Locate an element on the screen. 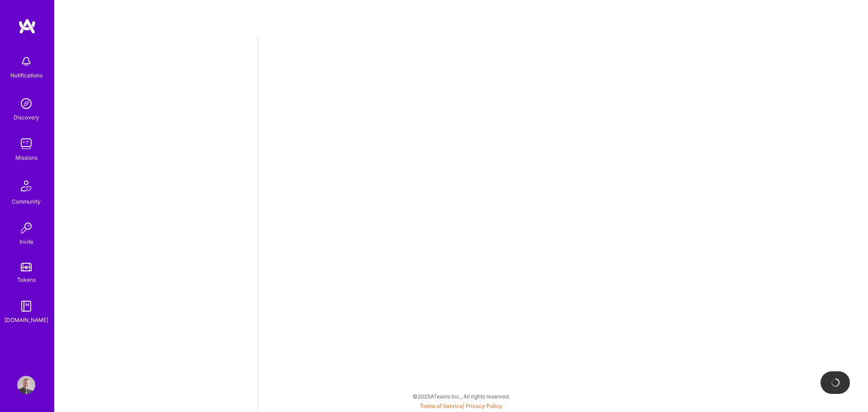 This screenshot has width=868, height=412. div: Community is located at coordinates (26, 202).